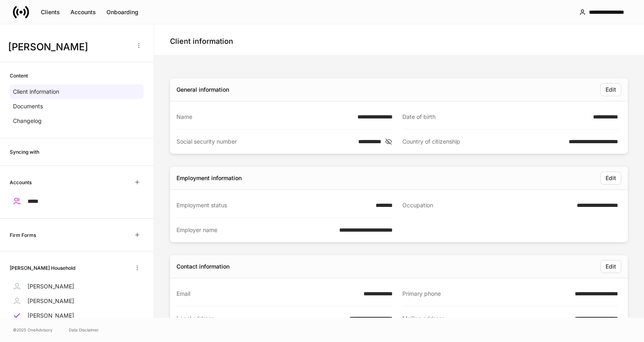  Describe the element at coordinates (274, 205) in the screenshot. I see `div: Employment status` at that location.